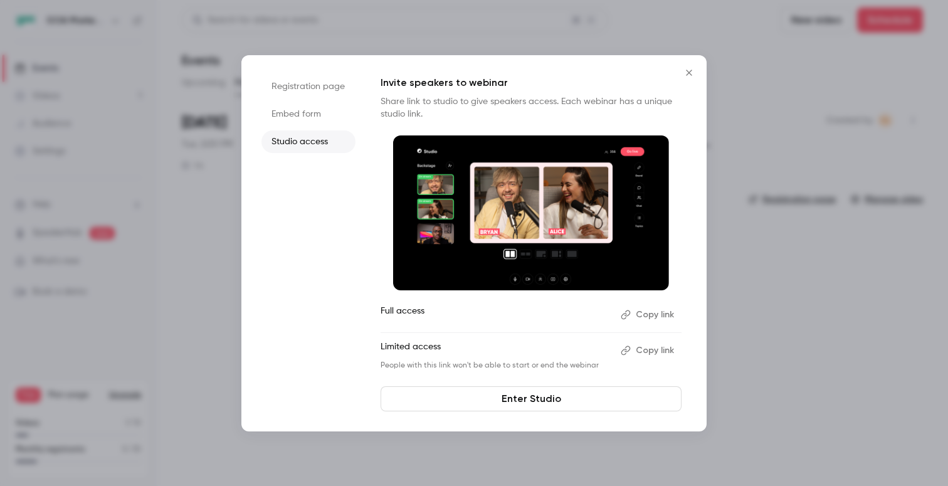 This screenshot has height=486, width=948. What do you see at coordinates (531, 83) in the screenshot?
I see `p: Invite speakers to webinar` at bounding box center [531, 83].